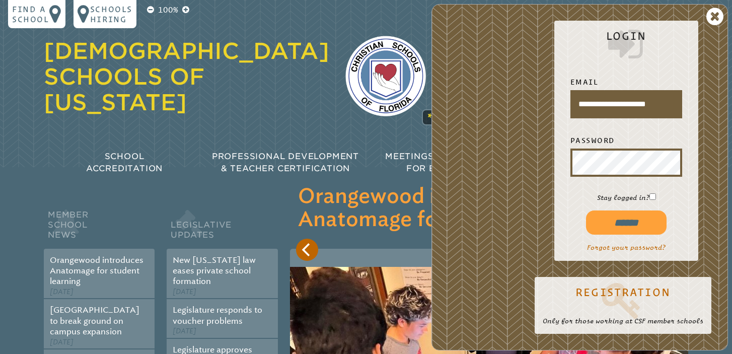 The image size is (732, 354). What do you see at coordinates (623, 300) in the screenshot?
I see `a: Registration` at bounding box center [623, 300].